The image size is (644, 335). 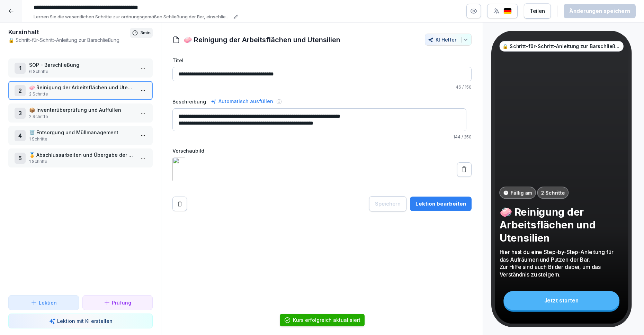 I want to click on p: 3 min, so click(x=145, y=33).